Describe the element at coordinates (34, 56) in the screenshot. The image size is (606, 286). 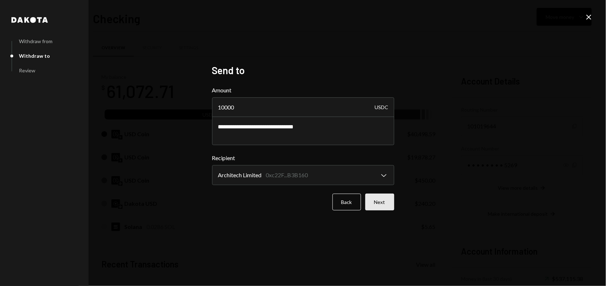
I see `div: Withdraw to` at that location.